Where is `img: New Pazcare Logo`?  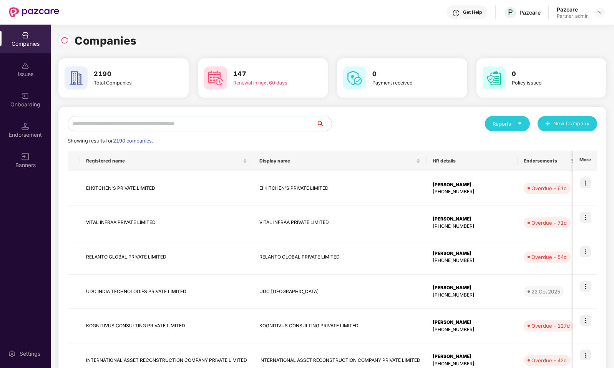 img: New Pazcare Logo is located at coordinates (34, 12).